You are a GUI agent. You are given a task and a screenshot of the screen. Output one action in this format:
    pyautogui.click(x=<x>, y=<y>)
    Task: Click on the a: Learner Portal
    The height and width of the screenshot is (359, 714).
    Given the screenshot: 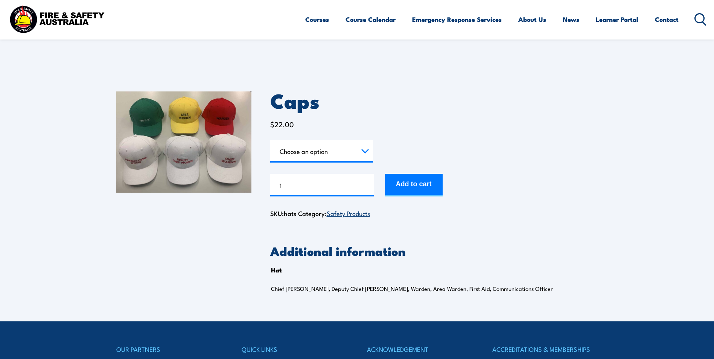 What is the action you would take?
    pyautogui.click(x=617, y=19)
    